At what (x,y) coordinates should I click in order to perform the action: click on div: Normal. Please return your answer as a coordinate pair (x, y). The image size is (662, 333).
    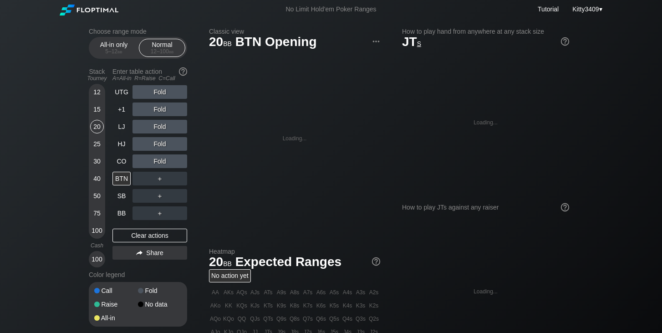
    Looking at the image, I should click on (162, 48).